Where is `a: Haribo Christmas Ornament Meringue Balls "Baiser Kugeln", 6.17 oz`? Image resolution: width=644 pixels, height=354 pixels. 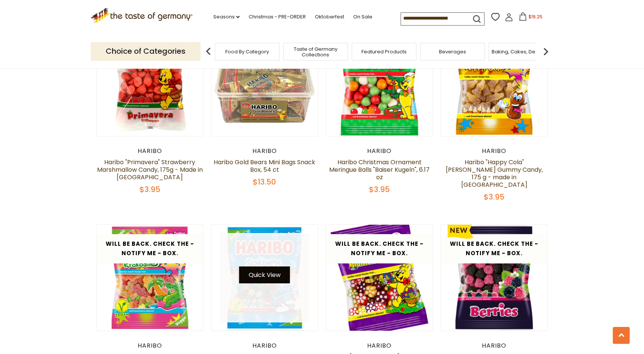 a: Haribo Christmas Ornament Meringue Balls "Baiser Kugeln", 6.17 oz is located at coordinates (379, 169).